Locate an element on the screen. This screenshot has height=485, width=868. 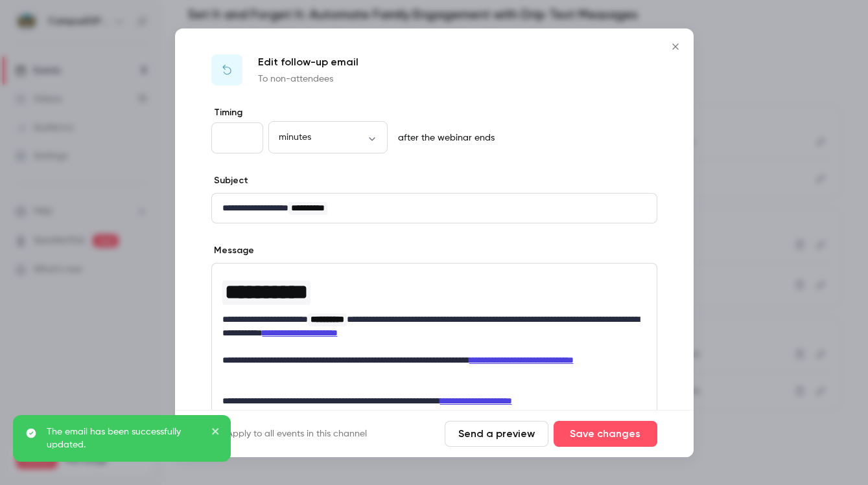
p: To non-attendees is located at coordinates (308, 79).